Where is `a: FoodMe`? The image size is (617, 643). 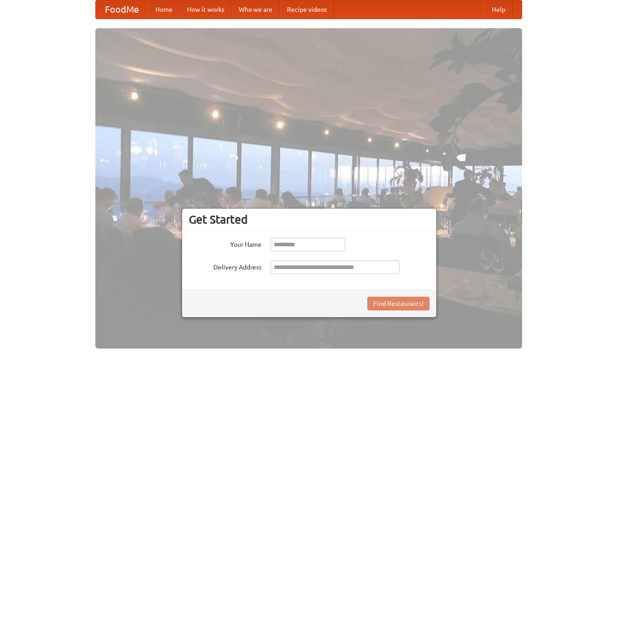
a: FoodMe is located at coordinates (122, 10).